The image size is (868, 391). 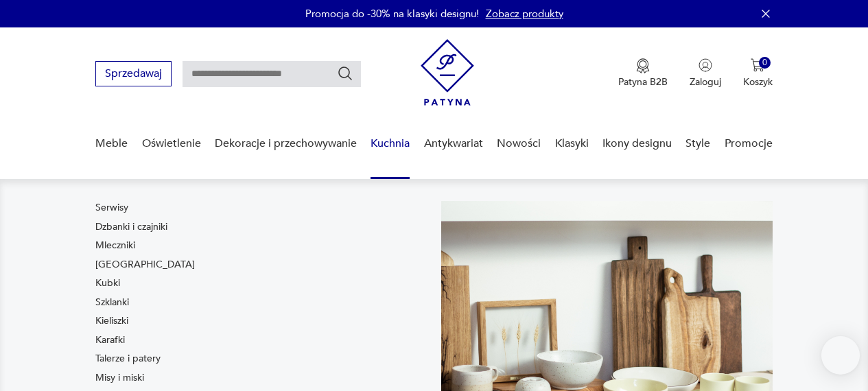 What do you see at coordinates (642, 82) in the screenshot?
I see `p: Patyna B2B` at bounding box center [642, 82].